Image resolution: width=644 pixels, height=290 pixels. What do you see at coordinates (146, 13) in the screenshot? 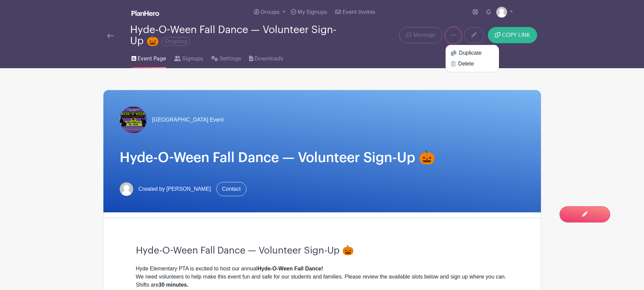
I see `img: logo_white-6c42ec7e38ccf1d336a20a19083b03d10ae64f83f12c07503d8b9e83406b4c7d.svg` at bounding box center [146, 13].